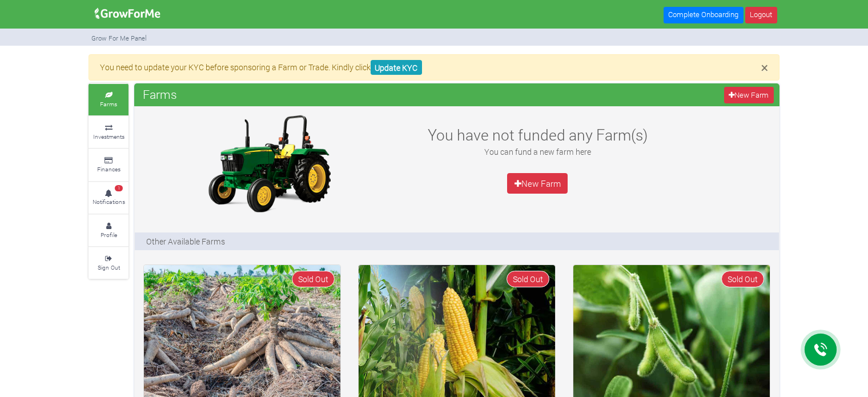  What do you see at coordinates (108, 136) in the screenshot?
I see `small: Investments` at bounding box center [108, 136].